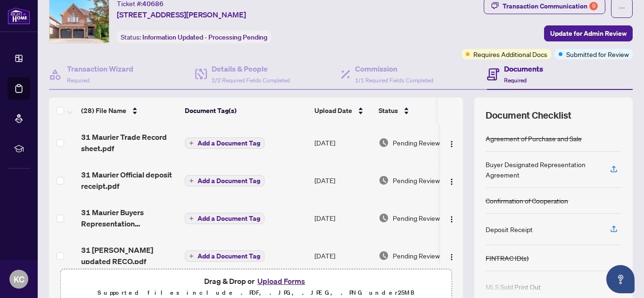  Describe the element at coordinates (343, 110) in the screenshot. I see `th: Upload Date` at that location.